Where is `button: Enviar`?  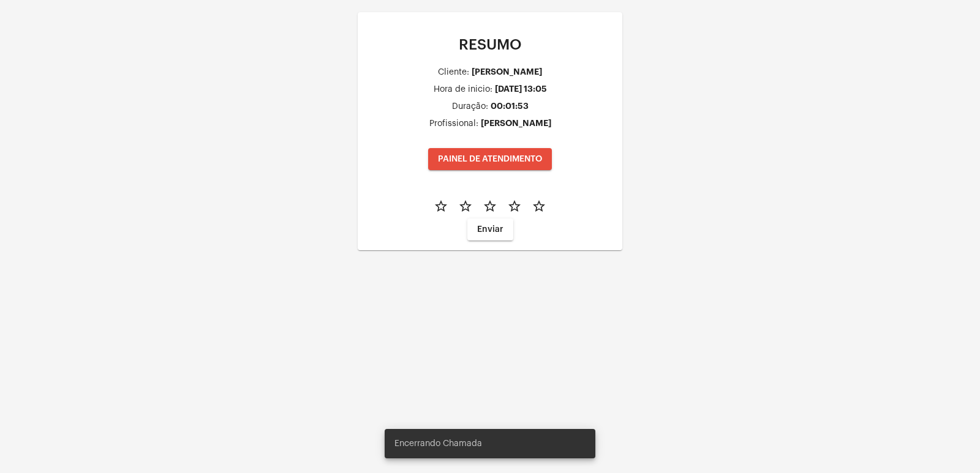 button: Enviar is located at coordinates (490, 229).